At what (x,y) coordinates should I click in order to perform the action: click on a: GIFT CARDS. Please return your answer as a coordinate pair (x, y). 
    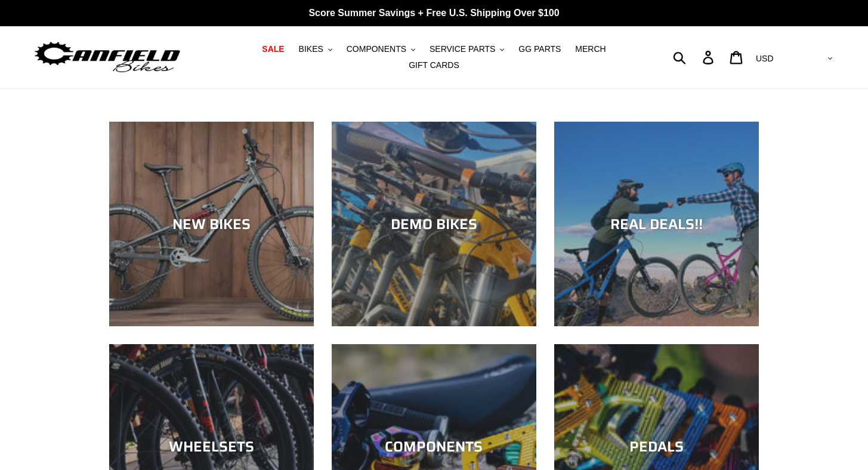
    Looking at the image, I should click on (434, 65).